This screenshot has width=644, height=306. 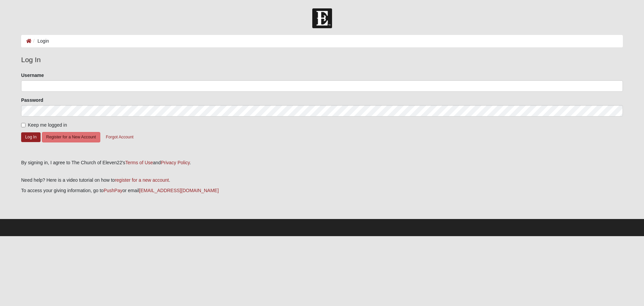 What do you see at coordinates (139, 162) in the screenshot?
I see `a: Terms of Use` at bounding box center [139, 162].